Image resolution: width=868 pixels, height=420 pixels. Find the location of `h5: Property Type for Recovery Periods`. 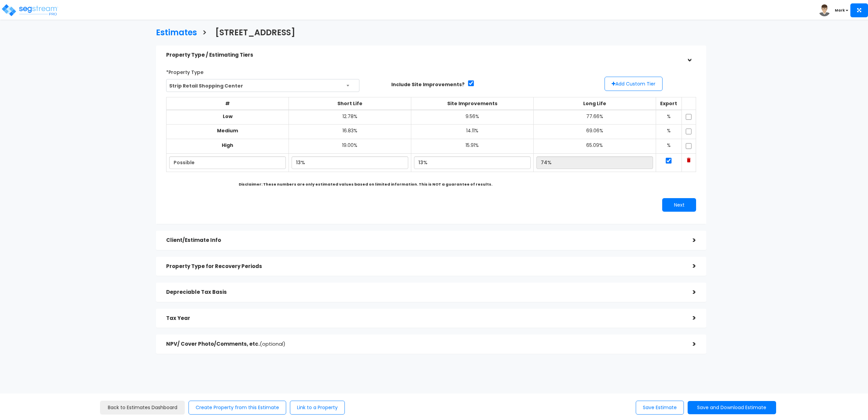

h5: Property Type for Recovery Periods is located at coordinates (424, 266).